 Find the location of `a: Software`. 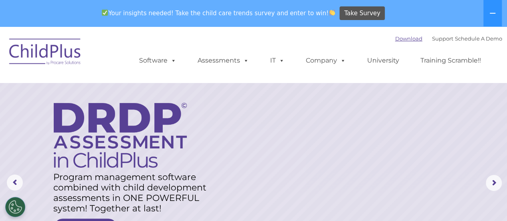

a: Software is located at coordinates (158, 61).